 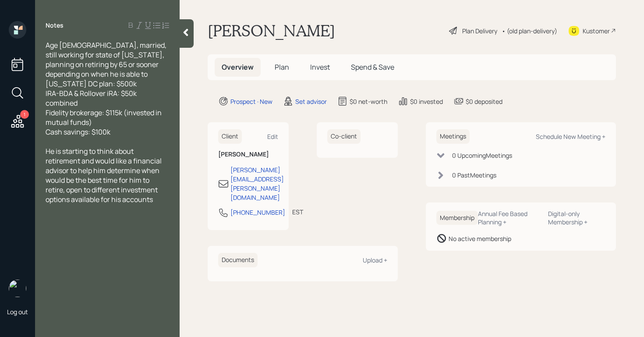 I want to click on div: Schedule New Meeting +, so click(x=571, y=136).